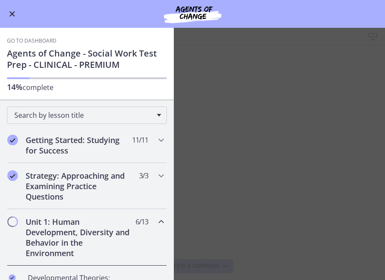 This screenshot has height=280, width=385. What do you see at coordinates (12, 14) in the screenshot?
I see `button: Enable menu` at bounding box center [12, 14].